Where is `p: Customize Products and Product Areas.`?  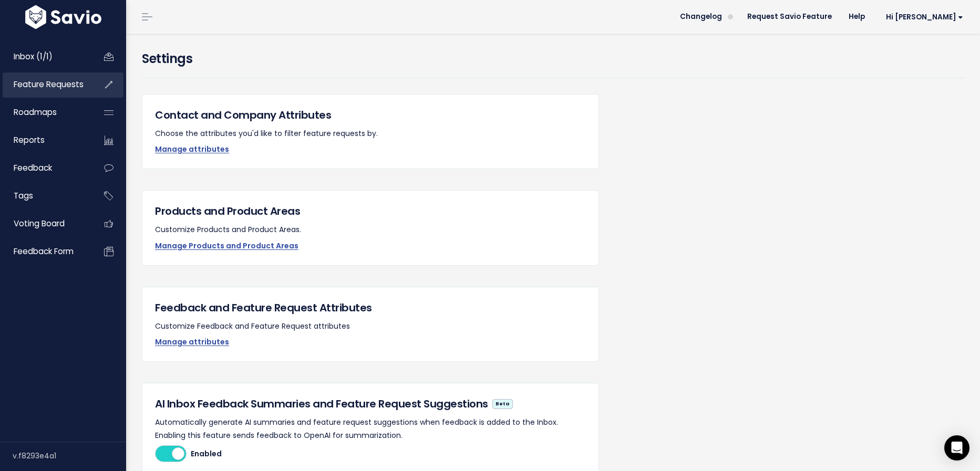
p: Customize Products and Product Areas. is located at coordinates (370, 230).